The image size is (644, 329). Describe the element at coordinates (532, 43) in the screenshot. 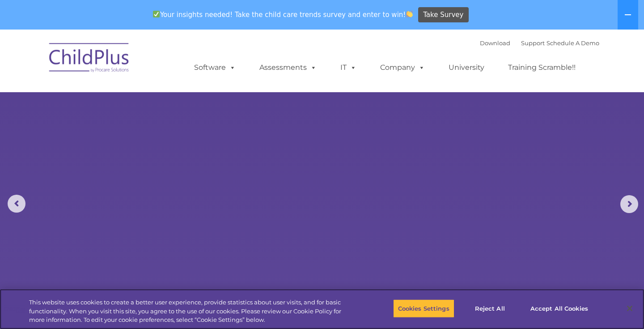

I see `a: Support` at that location.